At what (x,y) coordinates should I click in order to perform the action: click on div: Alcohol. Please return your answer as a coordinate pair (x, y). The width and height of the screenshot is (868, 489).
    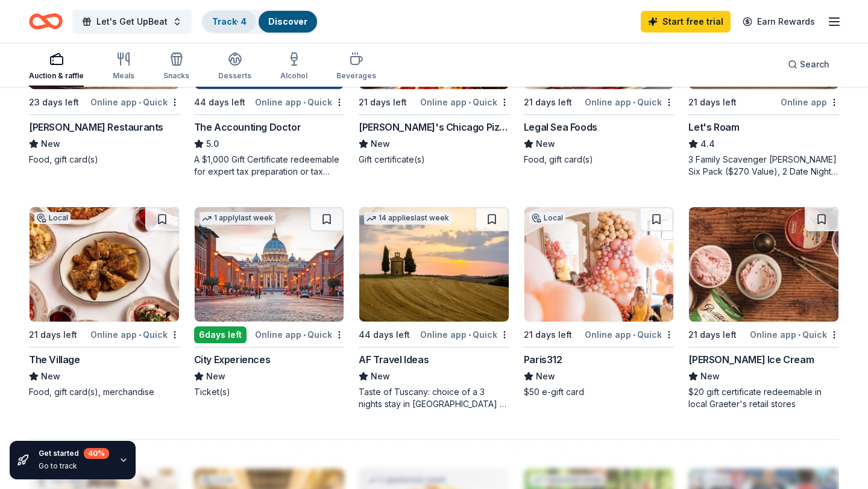
    Looking at the image, I should click on (293, 76).